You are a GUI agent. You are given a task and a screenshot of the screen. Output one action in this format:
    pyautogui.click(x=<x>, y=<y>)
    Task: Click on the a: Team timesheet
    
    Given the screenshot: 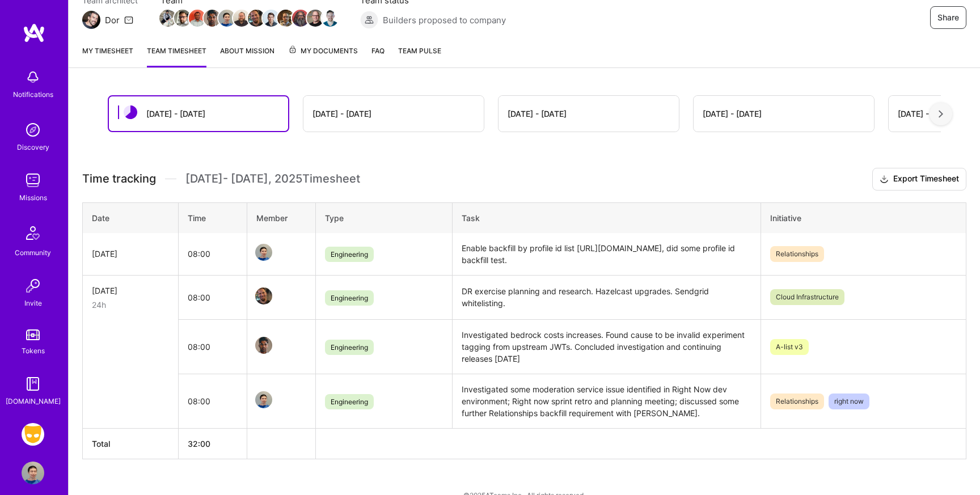 What is the action you would take?
    pyautogui.click(x=177, y=57)
    